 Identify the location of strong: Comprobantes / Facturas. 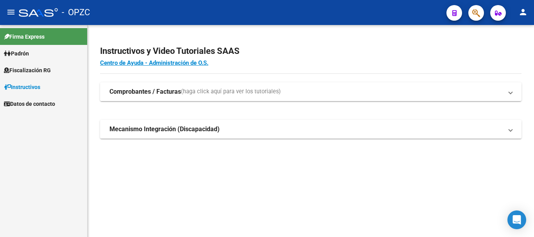
(145, 92).